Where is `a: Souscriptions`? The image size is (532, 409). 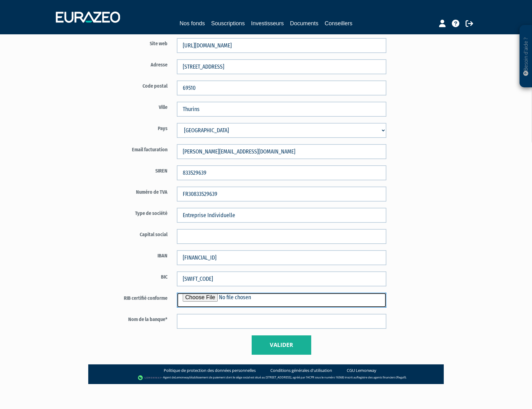 a: Souscriptions is located at coordinates (228, 23).